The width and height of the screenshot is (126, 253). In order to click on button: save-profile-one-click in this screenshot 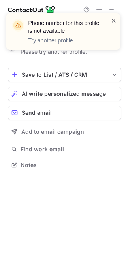, I will do `click(65, 75)`.